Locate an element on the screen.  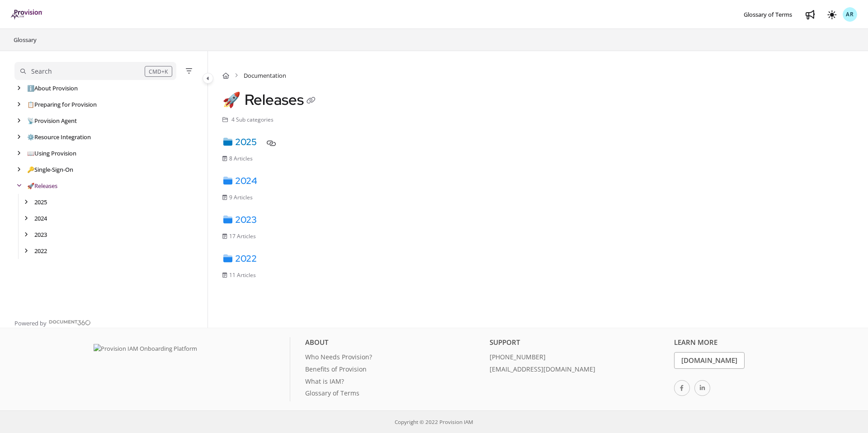
h1: Releases is located at coordinates (270, 100).